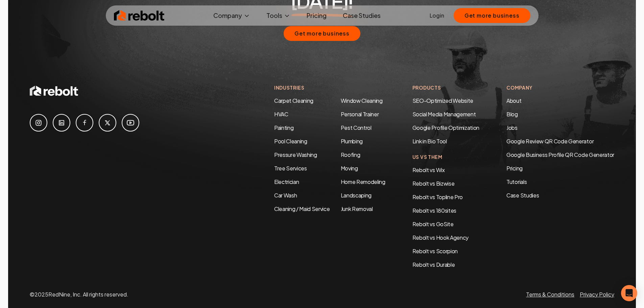 The image size is (644, 308). What do you see at coordinates (446, 87) in the screenshot?
I see `h4: Products` at bounding box center [446, 87].